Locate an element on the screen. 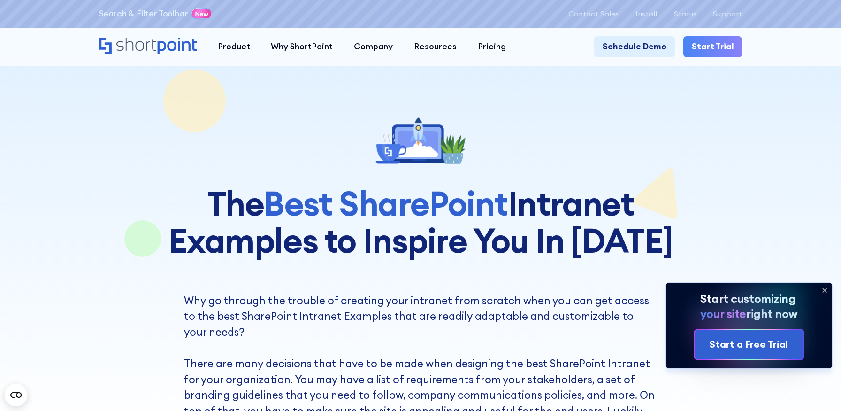 The height and width of the screenshot is (411, 841). p: Contact Sales is located at coordinates (593, 14).